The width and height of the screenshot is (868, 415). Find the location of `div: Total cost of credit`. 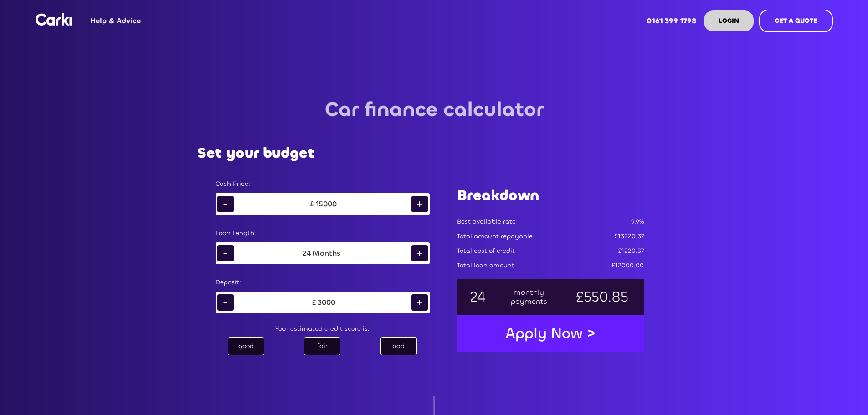

div: Total cost of credit is located at coordinates (486, 251).